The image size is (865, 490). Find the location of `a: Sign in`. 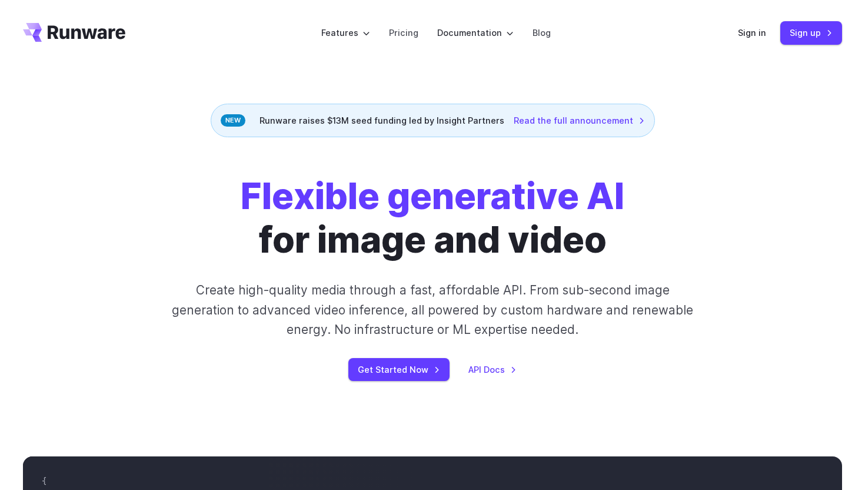

a: Sign in is located at coordinates (752, 32).